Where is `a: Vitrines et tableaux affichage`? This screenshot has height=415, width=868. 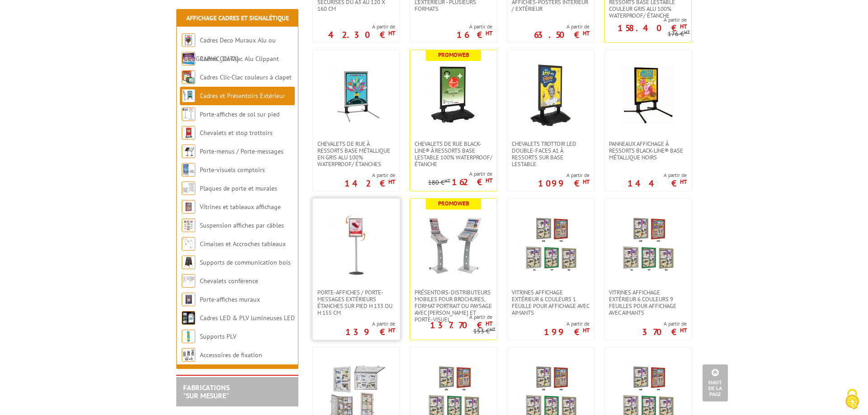 a: Vitrines et tableaux affichage is located at coordinates (240, 207).